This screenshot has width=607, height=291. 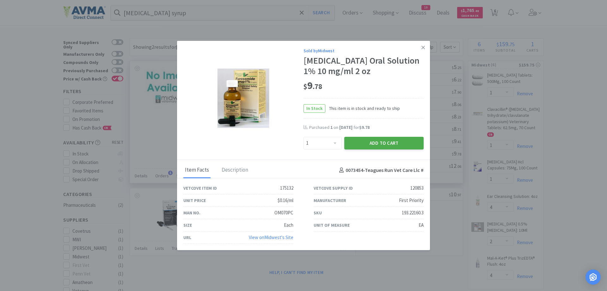 What do you see at coordinates (384, 143) in the screenshot?
I see `button: Add to Cart` at bounding box center [384, 143].